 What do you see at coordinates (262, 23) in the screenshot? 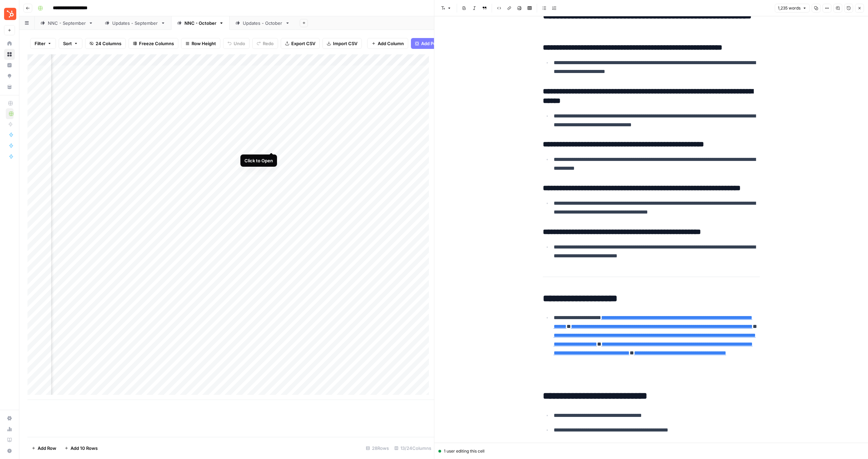
I see `a: Updates - October` at bounding box center [262, 23].